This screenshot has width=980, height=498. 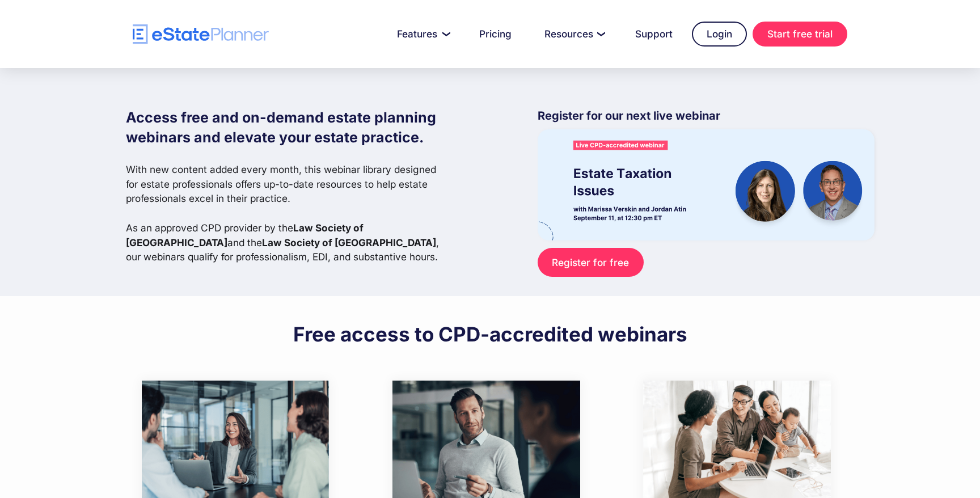 I want to click on p: With new content added every month, this webinar library designed for estate professionals offers..., so click(x=287, y=213).